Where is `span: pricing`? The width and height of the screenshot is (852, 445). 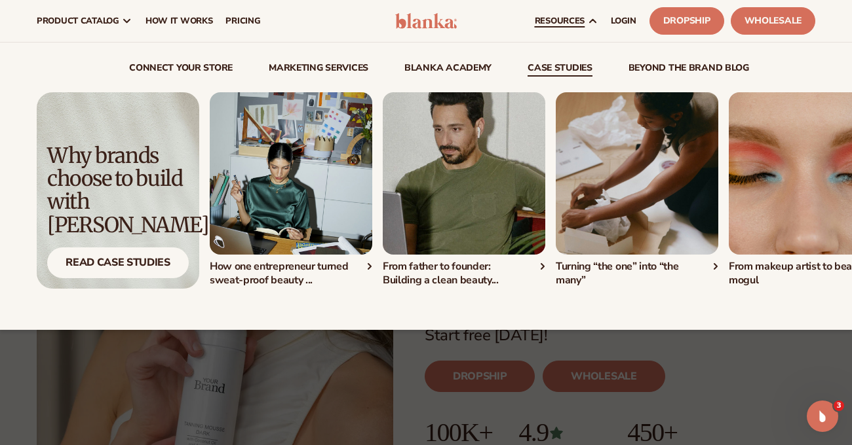
span: pricing is located at coordinates (242, 21).